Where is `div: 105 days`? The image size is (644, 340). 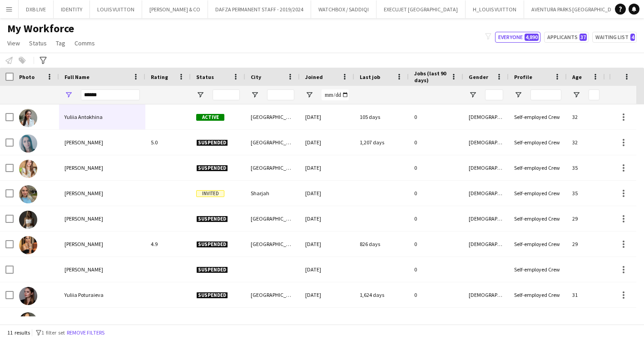
div: 105 days is located at coordinates (381, 116).